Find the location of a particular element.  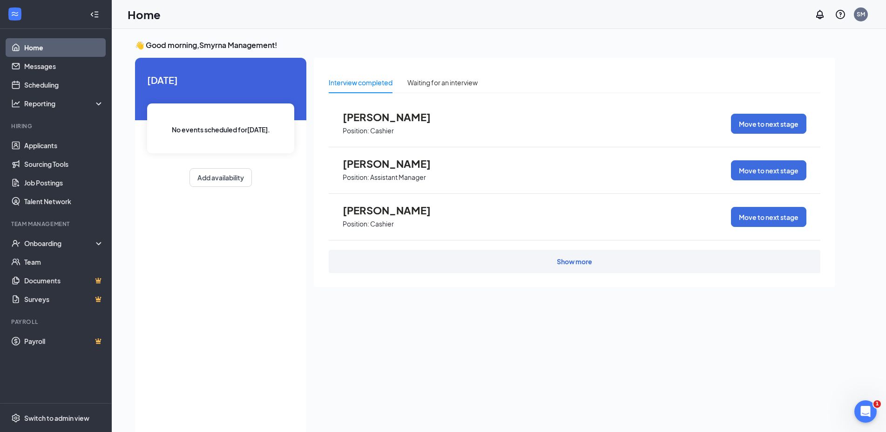

svg: Analysis is located at coordinates (16, 103).